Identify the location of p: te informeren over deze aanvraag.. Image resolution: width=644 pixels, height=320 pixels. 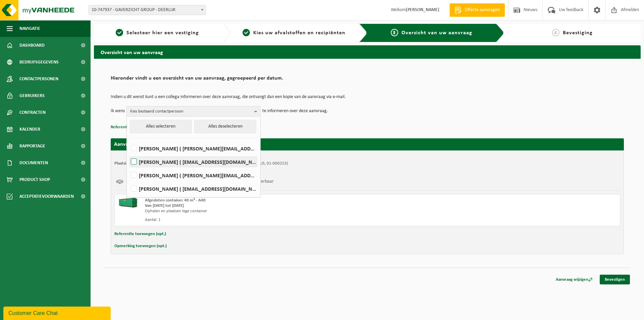
(295, 111).